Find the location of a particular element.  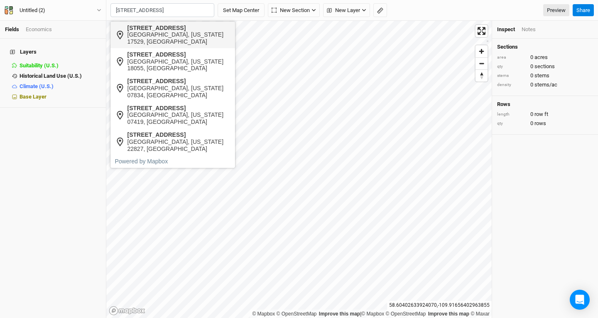

a: Fields is located at coordinates (12, 29).